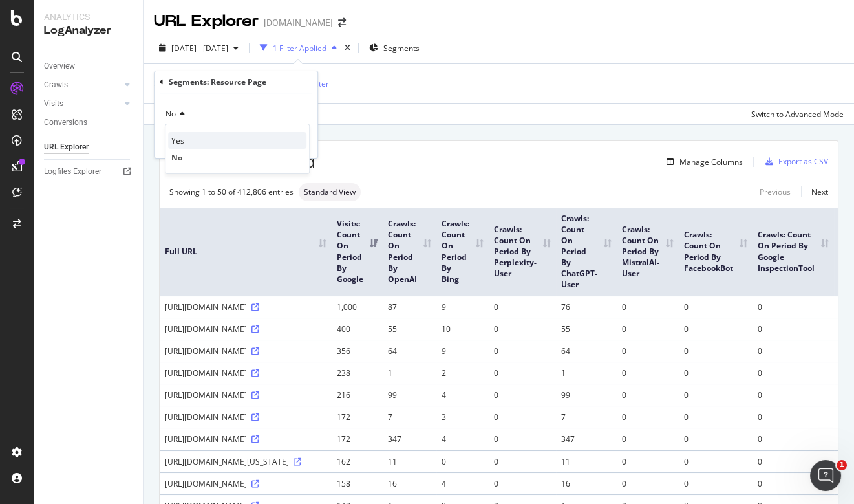 This screenshot has width=854, height=504. I want to click on td: 3, so click(462, 416).